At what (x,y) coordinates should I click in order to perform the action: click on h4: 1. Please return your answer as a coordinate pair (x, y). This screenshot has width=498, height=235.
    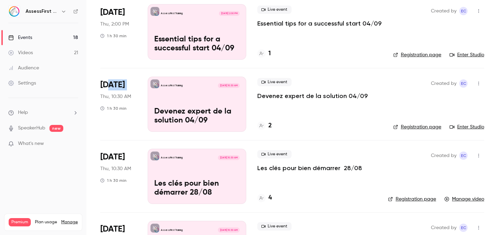
    Looking at the image, I should click on (269, 54).